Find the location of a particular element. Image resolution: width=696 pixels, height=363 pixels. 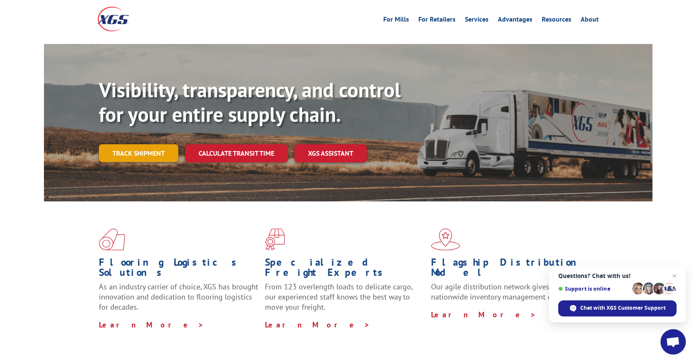

a: XGS ASSISTANT is located at coordinates (330, 153).